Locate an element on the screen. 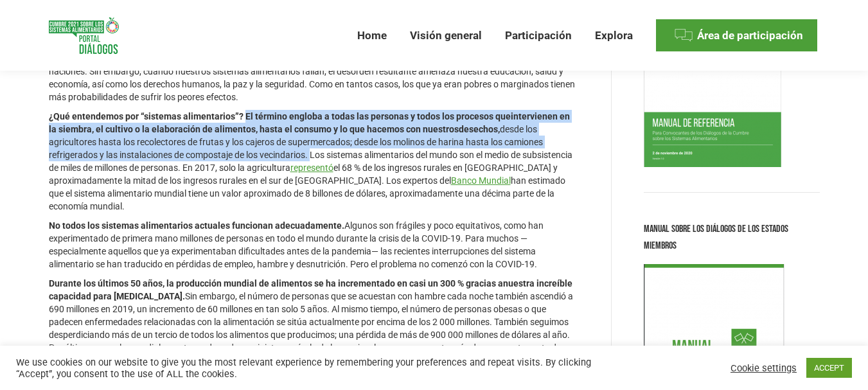 Image resolution: width=868 pixels, height=390 pixels. strong: ¿Qué entendemos por “sistemas alimentarios”? El término engloba a todas las personas y todos los ... is located at coordinates (279, 116).